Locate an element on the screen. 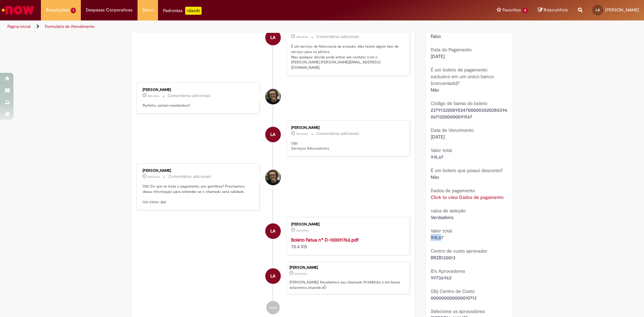 The width and height of the screenshot is (644, 317). span: Verdadeiro is located at coordinates (442, 217).